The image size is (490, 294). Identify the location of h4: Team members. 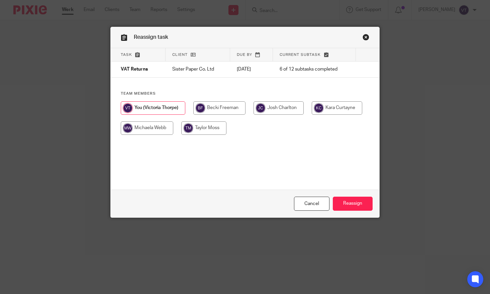
(245, 94).